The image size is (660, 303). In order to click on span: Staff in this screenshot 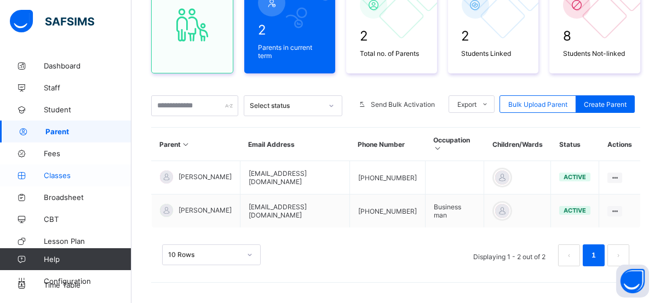, I will do `click(88, 88)`.